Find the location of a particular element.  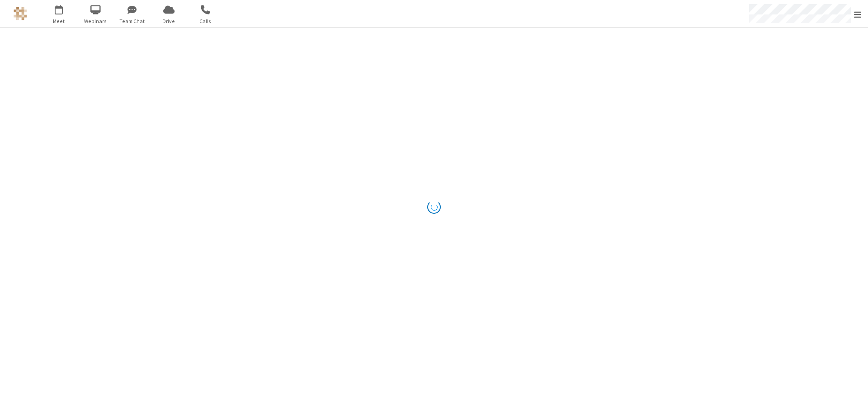

span: Calls is located at coordinates (205, 21).